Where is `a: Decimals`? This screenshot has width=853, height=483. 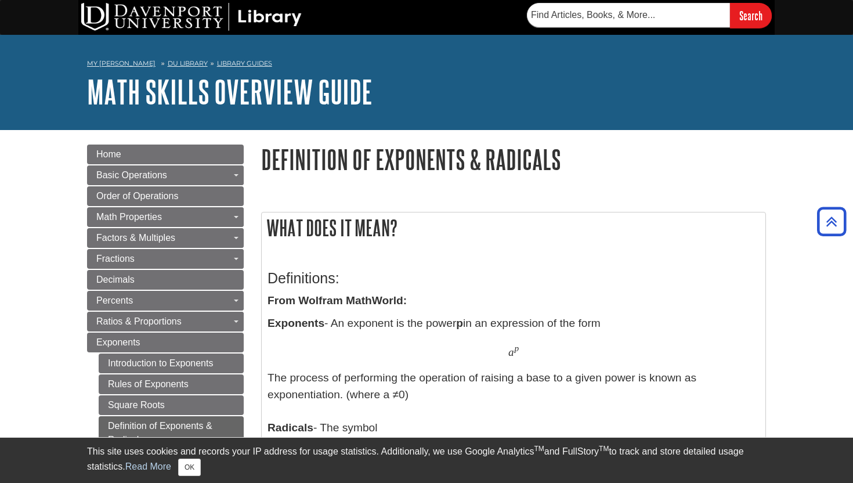 a: Decimals is located at coordinates (165, 280).